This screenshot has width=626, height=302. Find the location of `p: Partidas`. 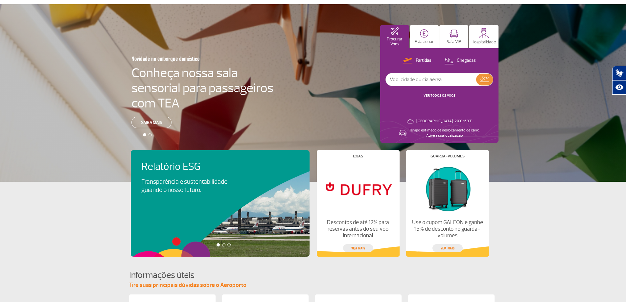

p: Partidas is located at coordinates (423, 60).